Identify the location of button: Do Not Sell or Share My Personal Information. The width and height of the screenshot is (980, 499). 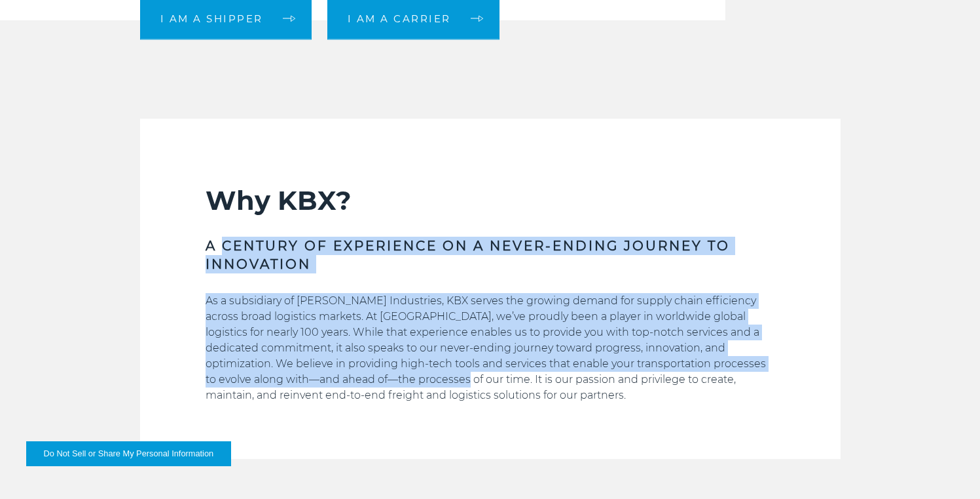
(128, 454).